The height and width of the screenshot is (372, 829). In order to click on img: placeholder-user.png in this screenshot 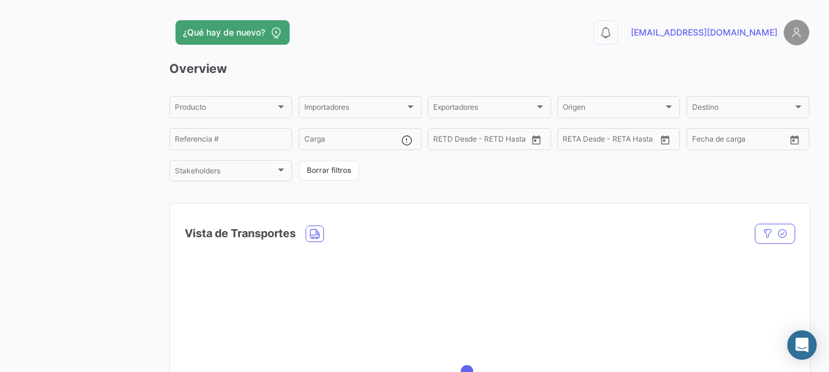, I will do `click(796, 33)`.